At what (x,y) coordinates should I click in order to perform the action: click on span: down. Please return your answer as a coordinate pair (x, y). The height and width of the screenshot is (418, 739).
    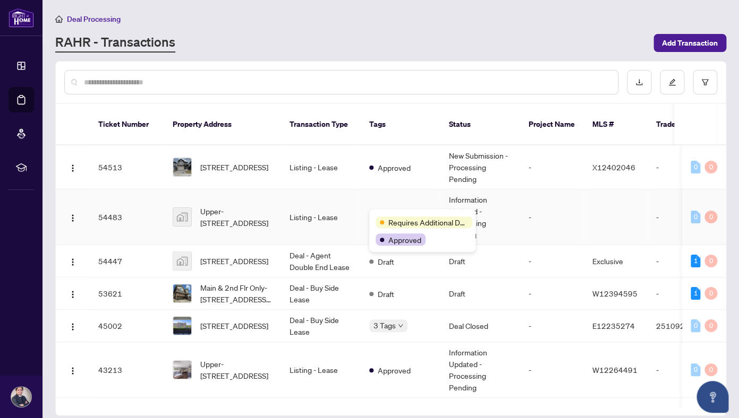
    Looking at the image, I should click on (400, 326).